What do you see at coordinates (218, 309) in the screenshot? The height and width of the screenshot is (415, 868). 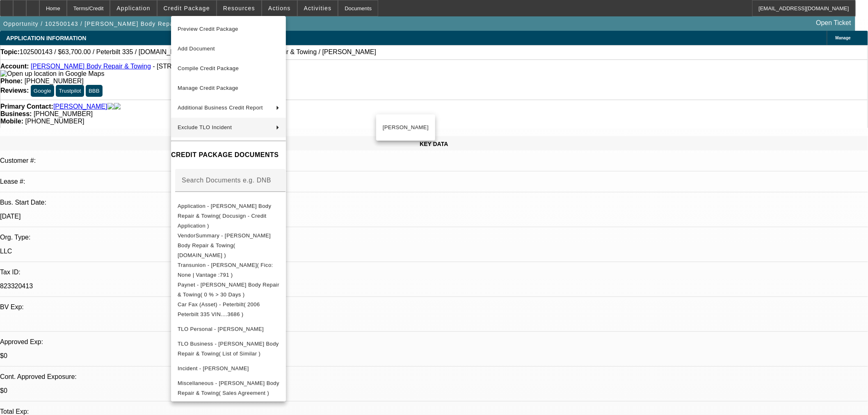 I see `span: Car Fax (Asset) - Peterbilt( 2006 Peterbilt 335 VIN....3686 )` at bounding box center [218, 309].